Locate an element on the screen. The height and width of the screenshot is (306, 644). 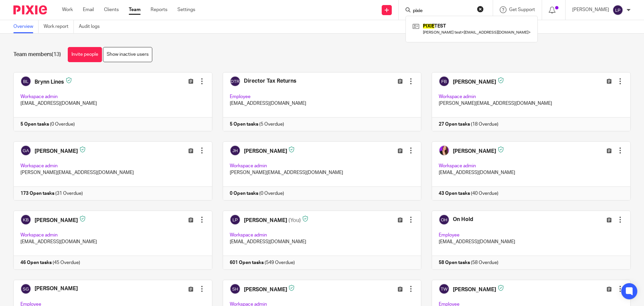
a: Work report is located at coordinates (59, 27).